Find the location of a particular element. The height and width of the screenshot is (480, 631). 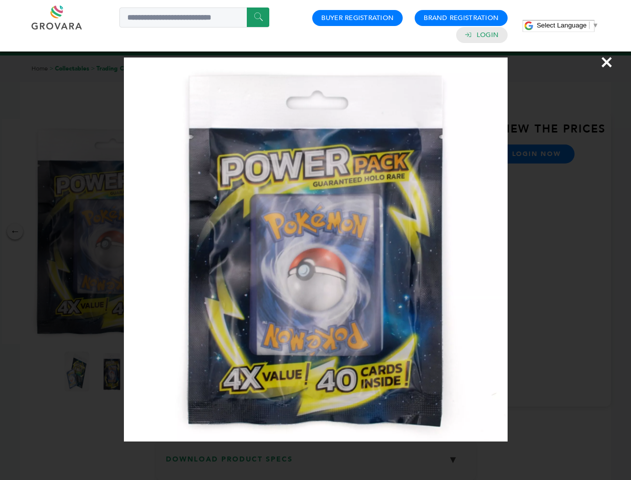

input: Search a product or brand... is located at coordinates (194, 17).